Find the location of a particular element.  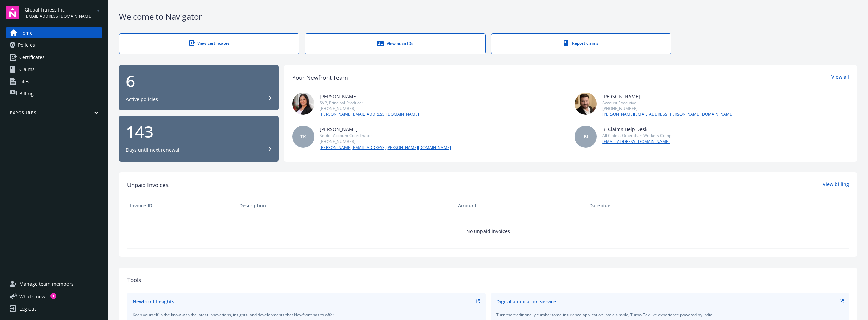

div: Digital application service is located at coordinates (526, 301).